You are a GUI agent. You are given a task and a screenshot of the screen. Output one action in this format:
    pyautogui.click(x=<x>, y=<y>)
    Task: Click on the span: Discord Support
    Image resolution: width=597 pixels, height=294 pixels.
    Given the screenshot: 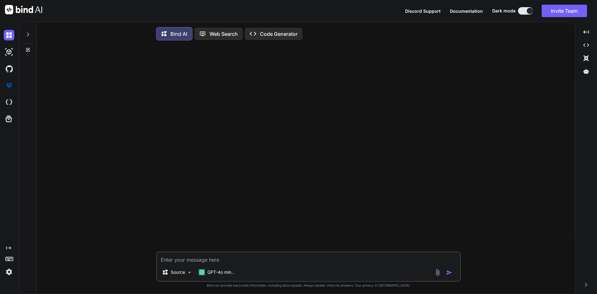 What is the action you would take?
    pyautogui.click(x=423, y=11)
    